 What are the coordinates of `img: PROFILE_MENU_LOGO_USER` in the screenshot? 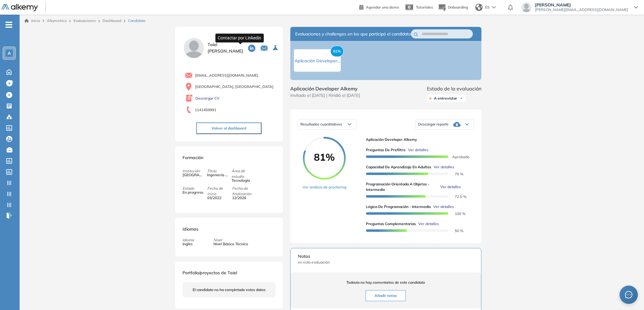 It's located at (194, 48).